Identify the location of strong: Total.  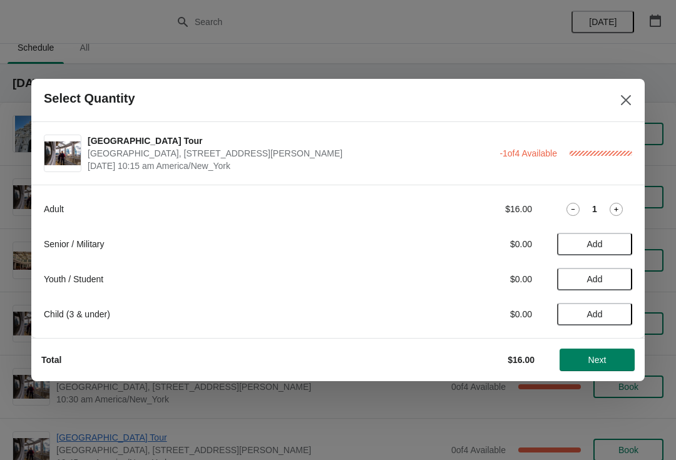
(51, 360).